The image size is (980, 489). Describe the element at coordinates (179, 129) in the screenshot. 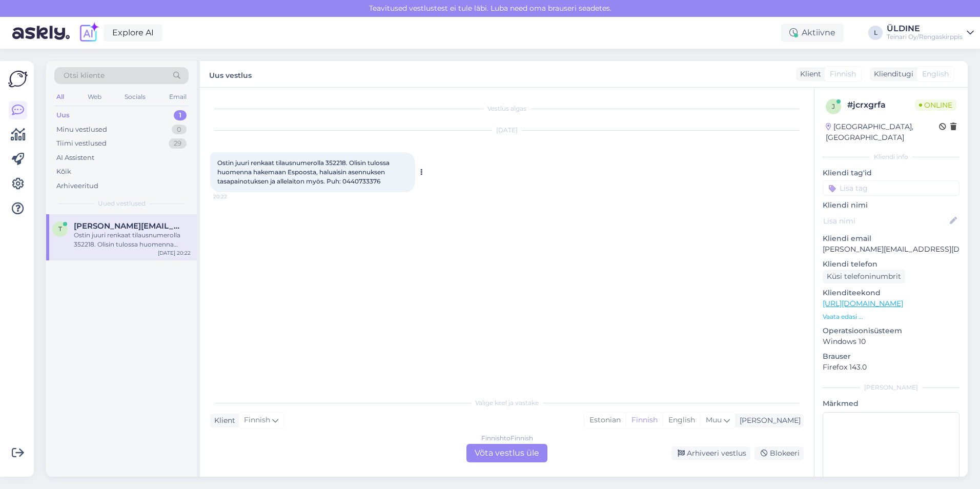

I see `div: 0` at that location.